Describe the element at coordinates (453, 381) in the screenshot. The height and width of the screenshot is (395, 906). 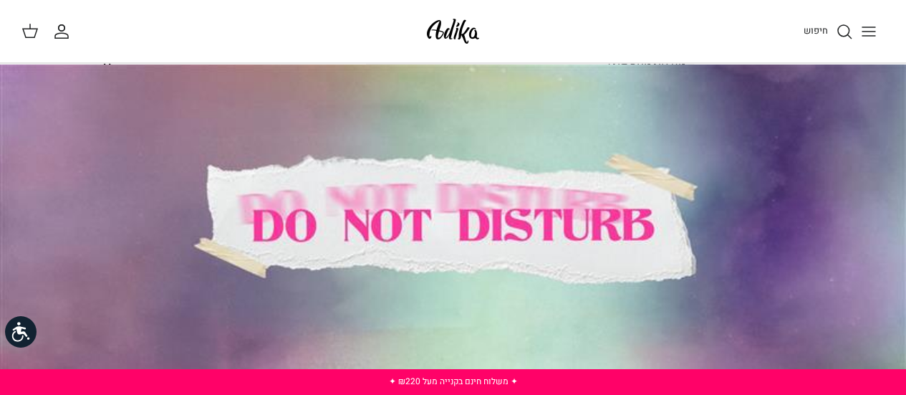
I see `a: ✦ משלוח חינם בקנייה מעל ₪220 ✦` at that location.